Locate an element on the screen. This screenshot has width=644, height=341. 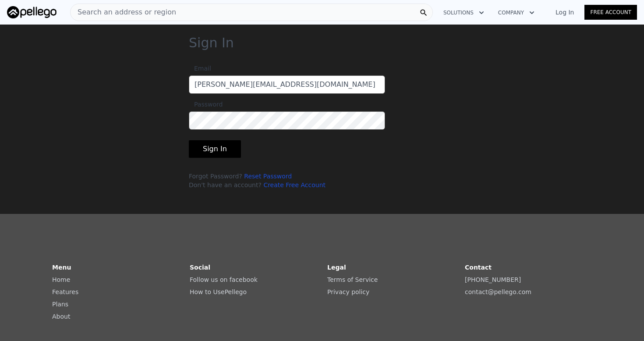
a: Free Account is located at coordinates (611, 12).